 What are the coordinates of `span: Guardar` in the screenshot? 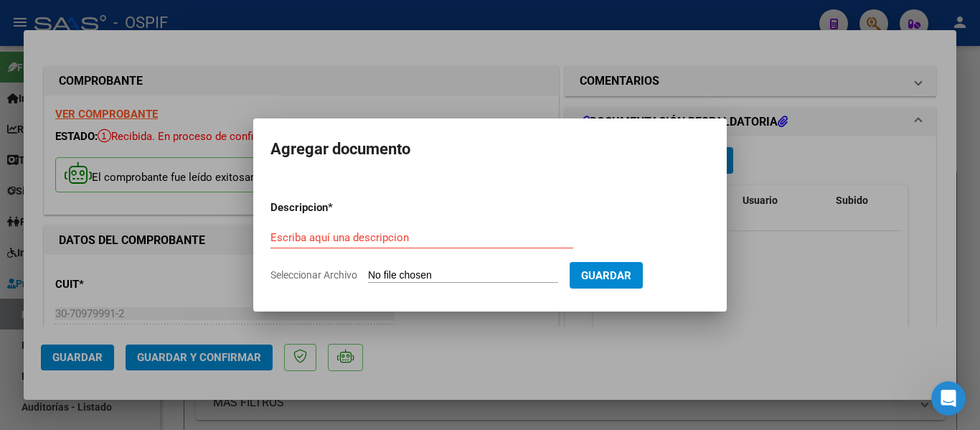 It's located at (606, 275).